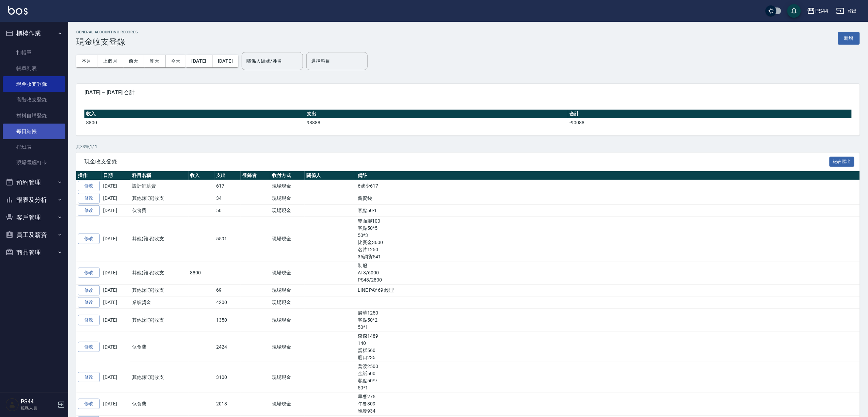 The width and height of the screenshot is (868, 417). I want to click on a: 現金收支登錄, so click(34, 84).